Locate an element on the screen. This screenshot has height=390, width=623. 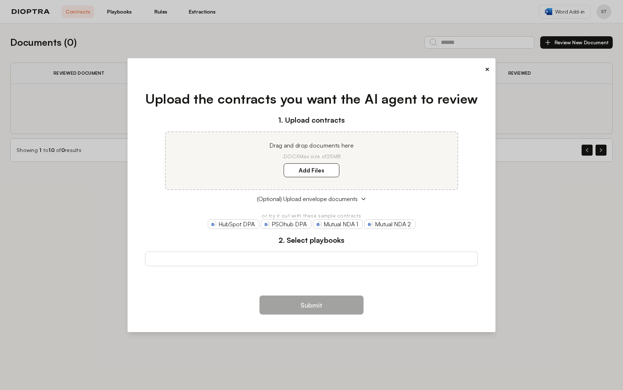
p: Drag and drop documents here is located at coordinates (312, 146).